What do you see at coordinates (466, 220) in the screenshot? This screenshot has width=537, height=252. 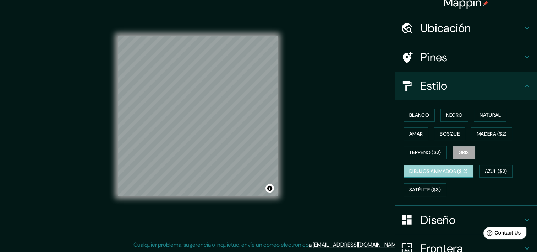 I see `div: Diseño` at bounding box center [466, 220].